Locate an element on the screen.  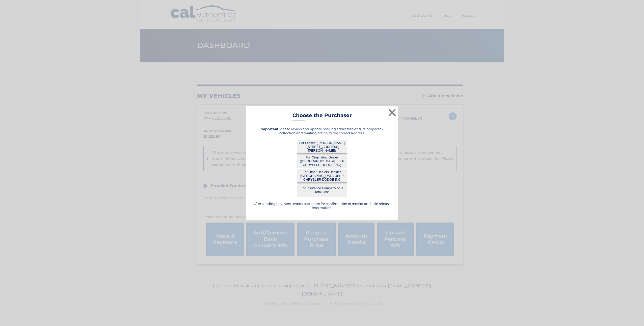
h3: Choose the Purchaser is located at coordinates (322, 117).